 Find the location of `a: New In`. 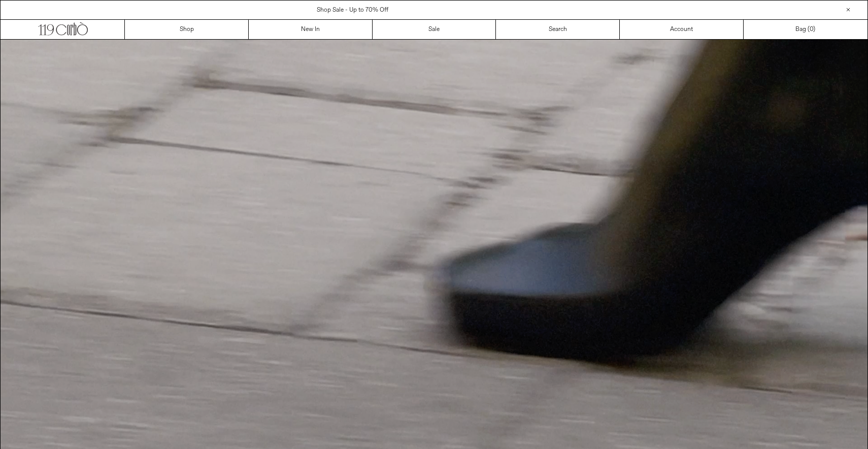

a: New In is located at coordinates (311, 30).